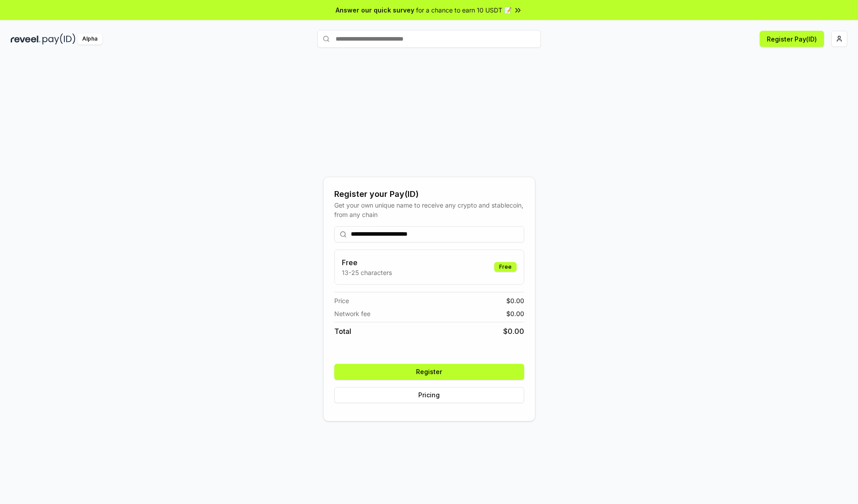  I want to click on img: reveel_dark, so click(26, 39).